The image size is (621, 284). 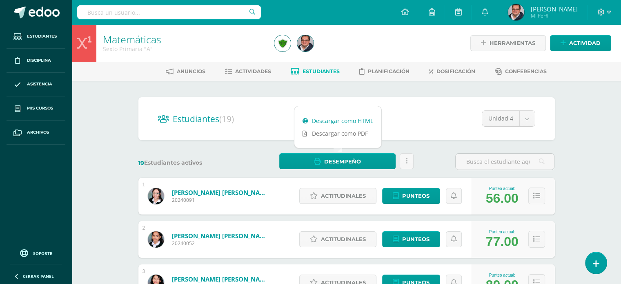 What do you see at coordinates (283, 43) in the screenshot?
I see `img: 9f2d17b4647fb291206ce45a6505b1ed.png` at bounding box center [283, 43].